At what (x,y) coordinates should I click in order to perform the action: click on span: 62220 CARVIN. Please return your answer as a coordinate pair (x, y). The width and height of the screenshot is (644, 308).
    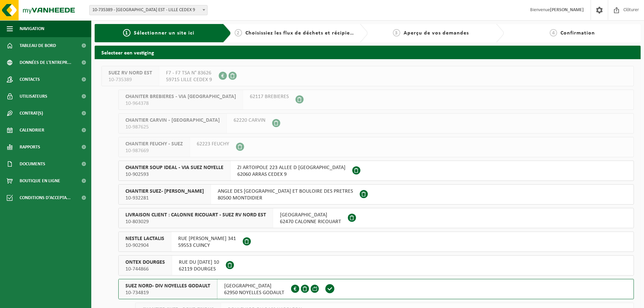
    Looking at the image, I should click on (250, 120).